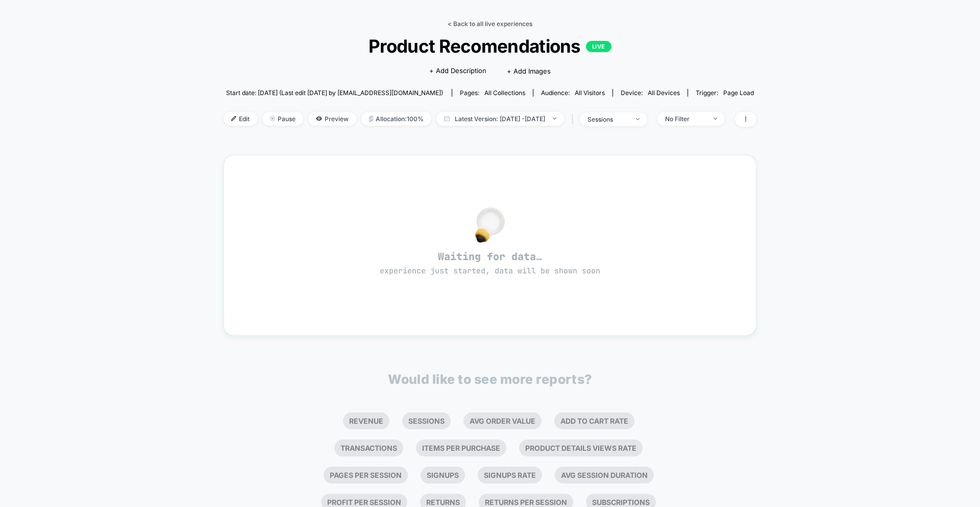  What do you see at coordinates (650, 92) in the screenshot?
I see `span: Device:` at bounding box center [650, 92].